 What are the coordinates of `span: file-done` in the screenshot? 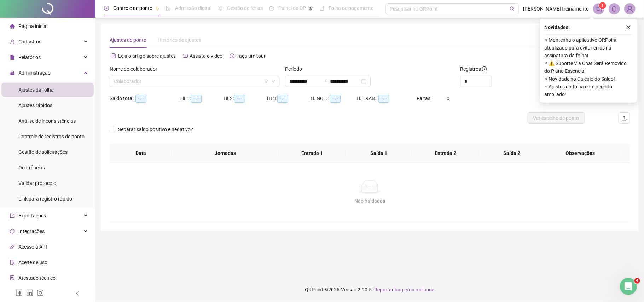 It's located at (168, 8).